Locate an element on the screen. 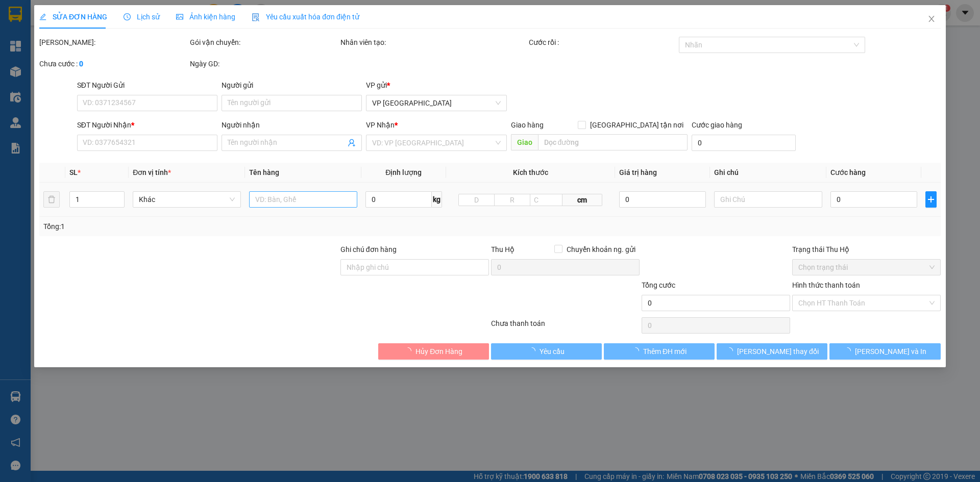  div: Trạng thái Thu Hộ is located at coordinates (866, 249).